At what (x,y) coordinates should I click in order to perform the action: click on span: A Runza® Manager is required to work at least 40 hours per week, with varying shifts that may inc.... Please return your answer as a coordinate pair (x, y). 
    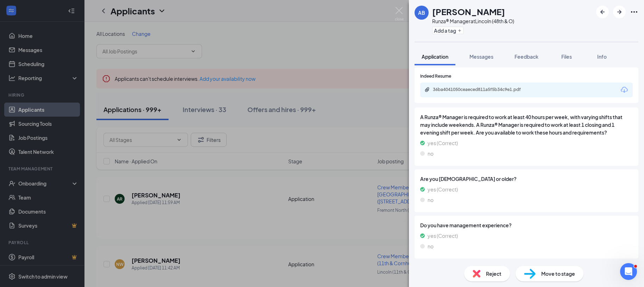
    Looking at the image, I should click on (526, 125).